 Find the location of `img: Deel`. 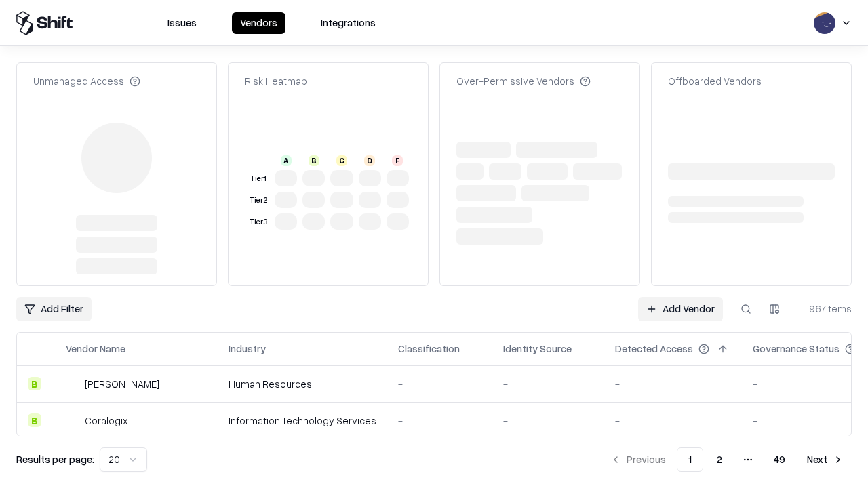

img: Deel is located at coordinates (73, 383).